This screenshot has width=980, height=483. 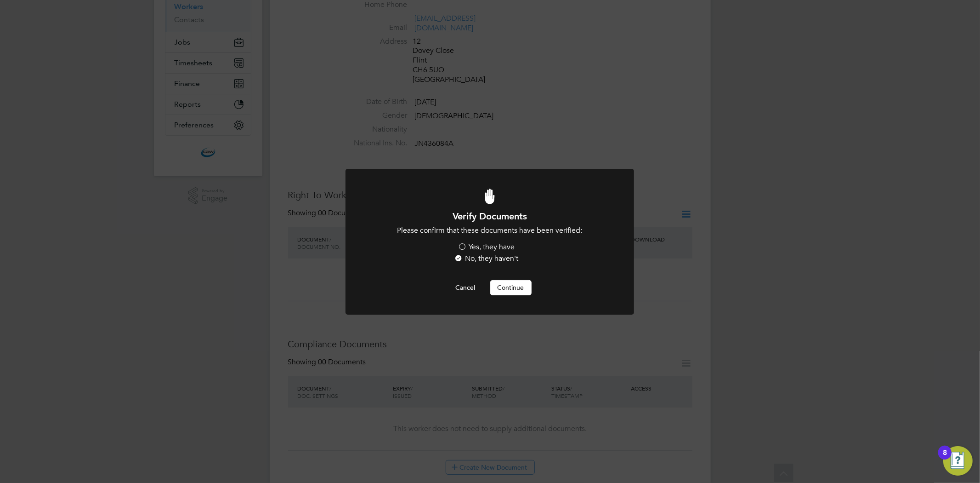 I want to click on button: Cancel, so click(x=466, y=287).